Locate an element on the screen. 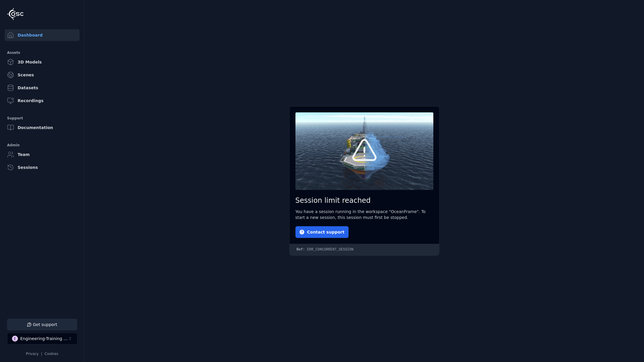 The width and height of the screenshot is (644, 362). a: Scenes is located at coordinates (42, 75).